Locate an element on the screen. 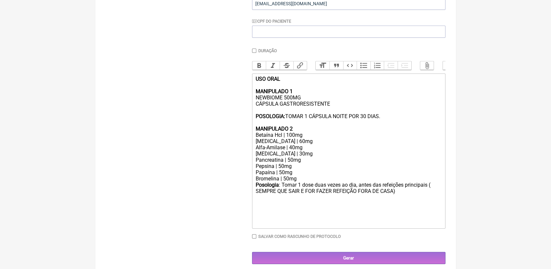 This screenshot has height=269, width=551. strong: USO ORAL MANIPULADO 1 is located at coordinates (274, 85).